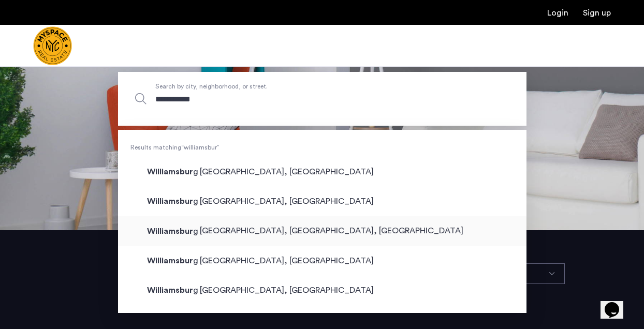 Image resolution: width=644 pixels, height=329 pixels. Describe the element at coordinates (201, 147) in the screenshot. I see `q: williamsbur` at that location.